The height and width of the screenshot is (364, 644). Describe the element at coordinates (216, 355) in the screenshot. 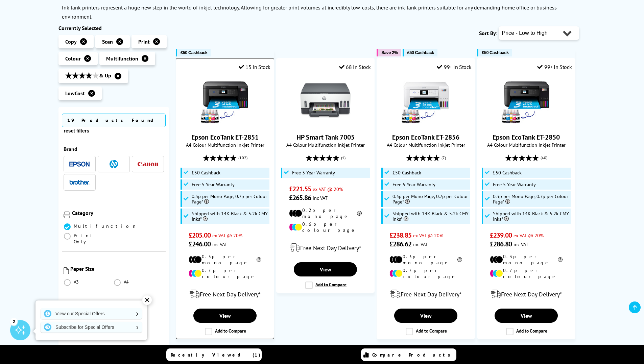

I see `span: Recently Viewed (1)` at that location.